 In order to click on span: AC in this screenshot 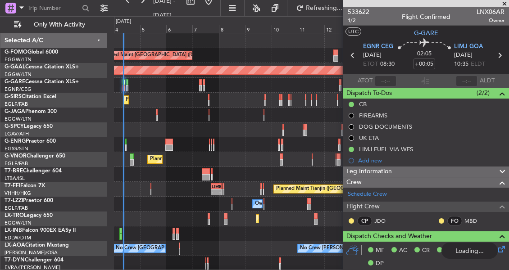, I will do `click(403, 251)`.